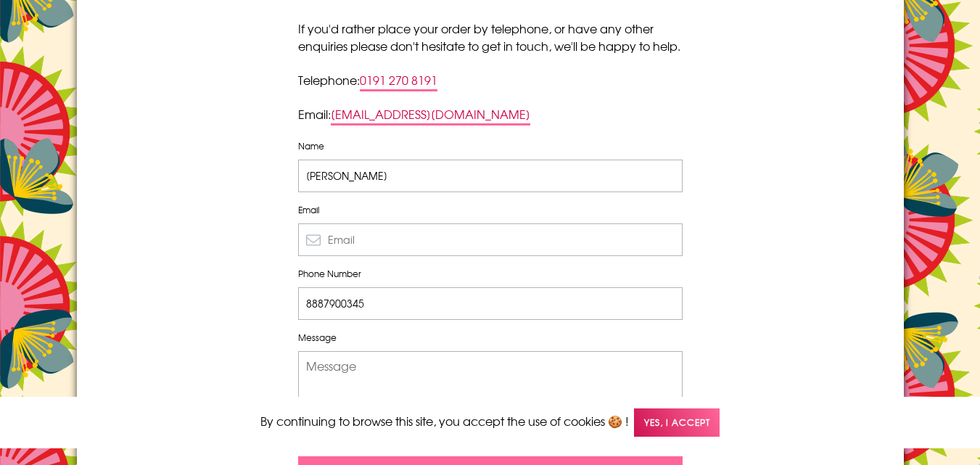  Describe the element at coordinates (398, 81) in the screenshot. I see `a: 0191 270 8191` at that location.